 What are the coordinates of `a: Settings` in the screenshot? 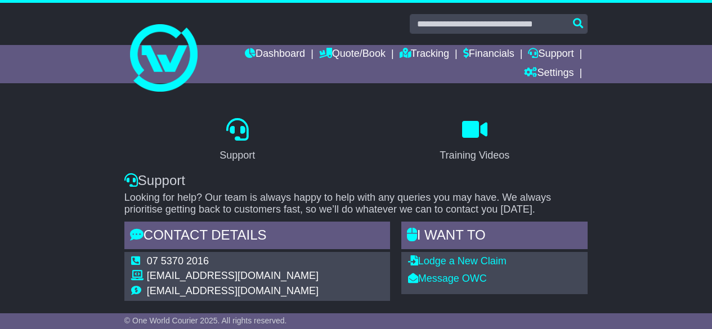 It's located at (549, 74).